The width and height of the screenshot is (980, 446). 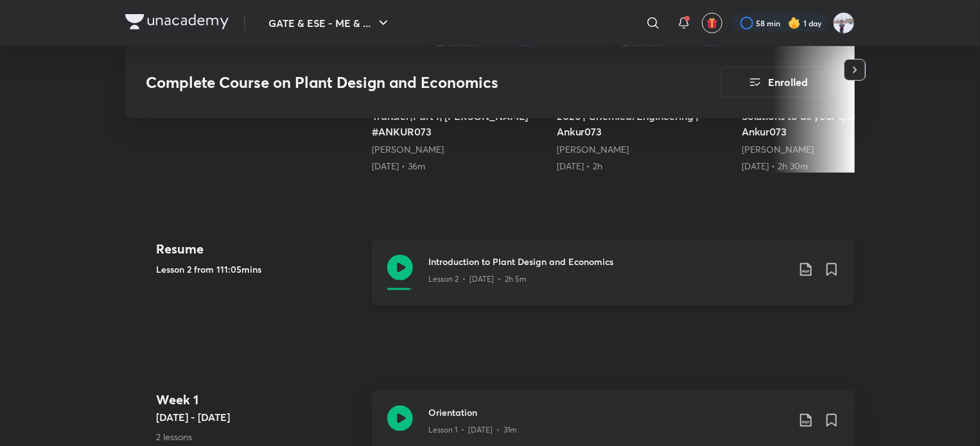 What do you see at coordinates (829, 166) in the screenshot?
I see `div: 28th Aug • 2h 30m` at bounding box center [829, 166].